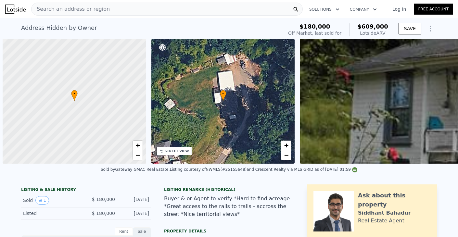 This screenshot has width=458, height=237. Describe the element at coordinates (15, 9) in the screenshot. I see `img: Lotside` at that location.